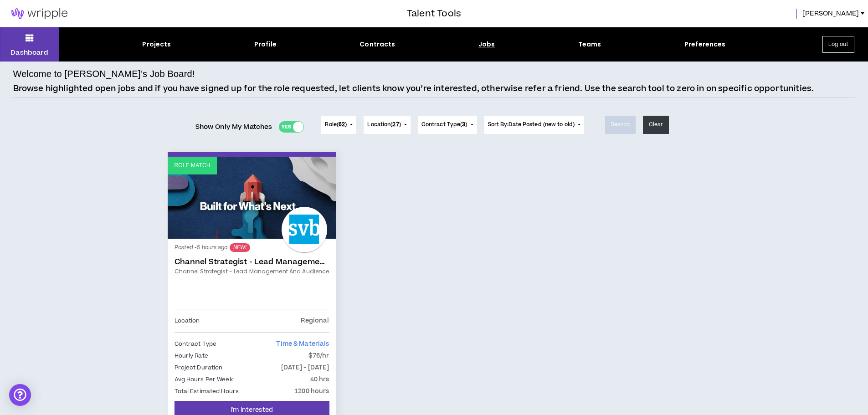  I want to click on h3: Talent Tools, so click(434, 13).